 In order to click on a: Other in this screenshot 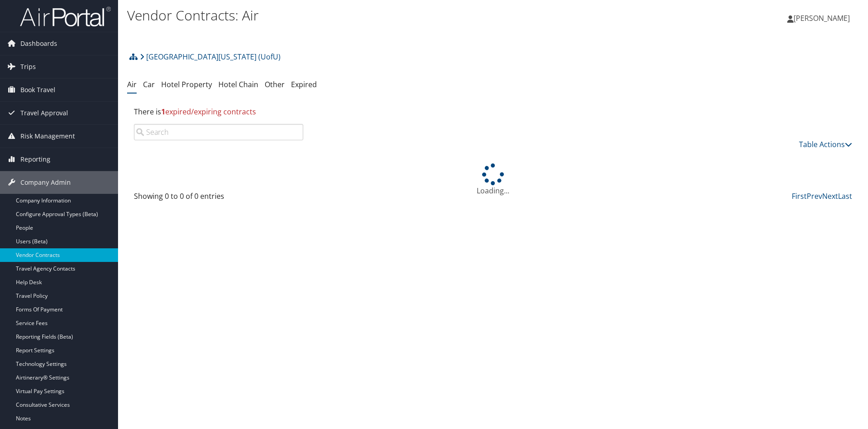, I will do `click(275, 85)`.